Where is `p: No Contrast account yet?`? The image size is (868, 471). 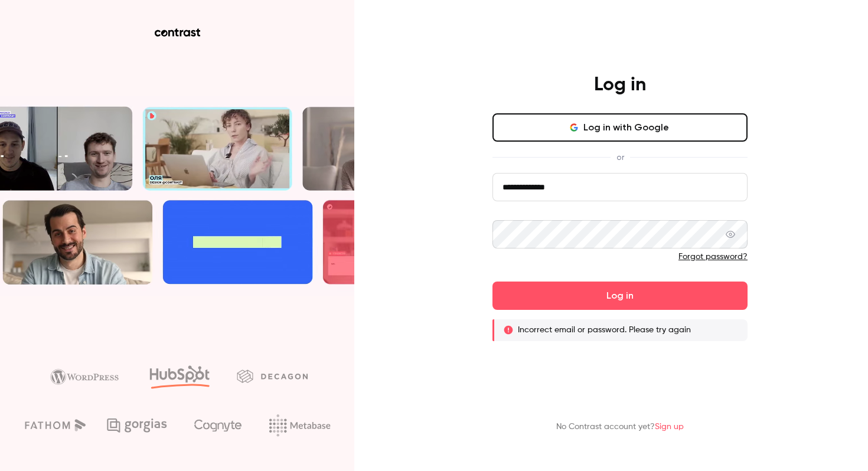 p: No Contrast account yet? is located at coordinates (620, 427).